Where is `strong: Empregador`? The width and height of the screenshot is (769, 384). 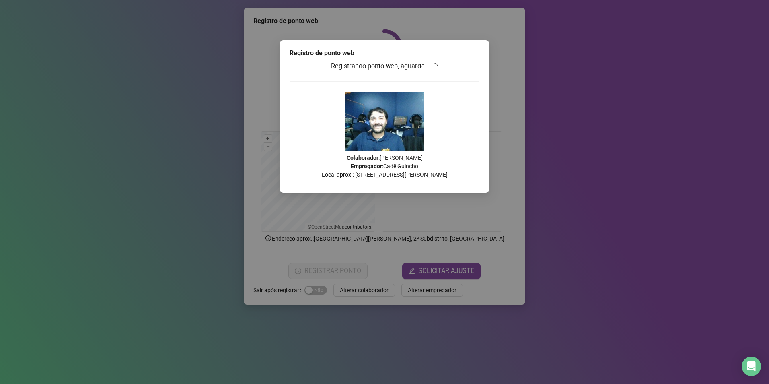
strong: Empregador is located at coordinates (366, 166).